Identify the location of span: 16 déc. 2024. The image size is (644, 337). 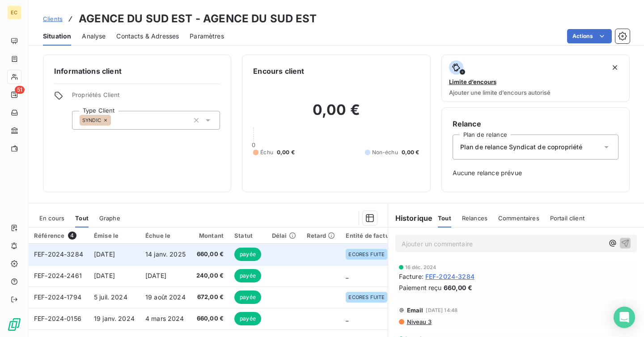
(421, 267).